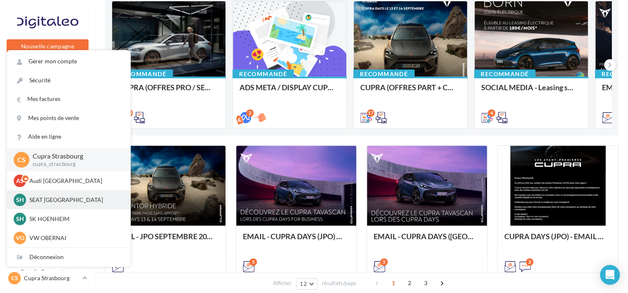 The width and height of the screenshot is (628, 293). What do you see at coordinates (75, 219) in the screenshot?
I see `p: SK HOENHEIM` at bounding box center [75, 219].